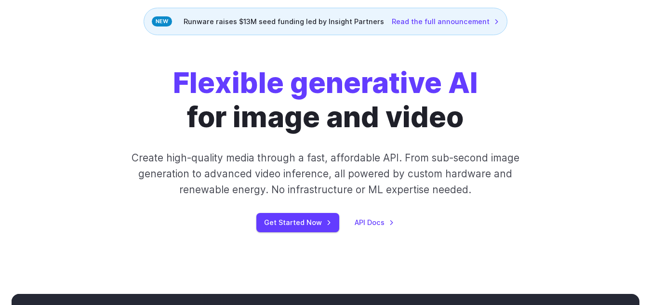 This screenshot has height=305, width=651. Describe the element at coordinates (445, 21) in the screenshot. I see `a: Read the full announcement` at that location.